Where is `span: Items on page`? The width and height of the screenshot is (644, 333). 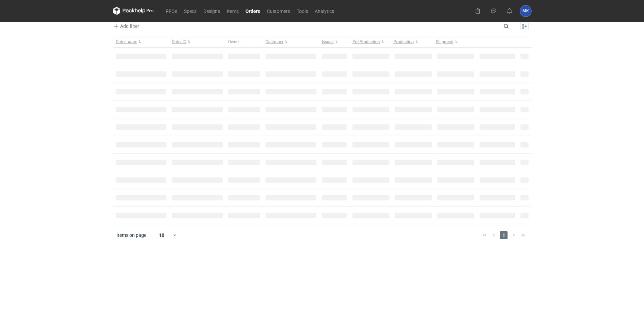
span: Items on page is located at coordinates (131, 235).